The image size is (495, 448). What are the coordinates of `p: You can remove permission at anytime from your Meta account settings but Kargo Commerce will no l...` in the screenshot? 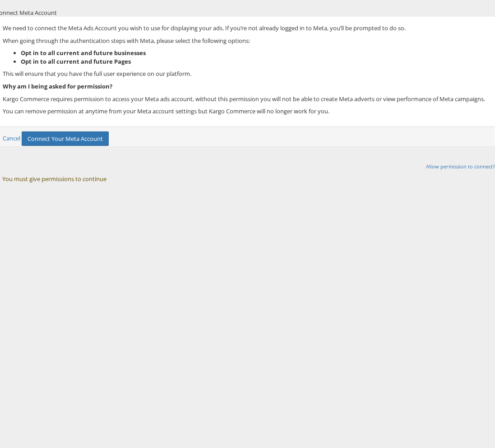 It's located at (245, 111).